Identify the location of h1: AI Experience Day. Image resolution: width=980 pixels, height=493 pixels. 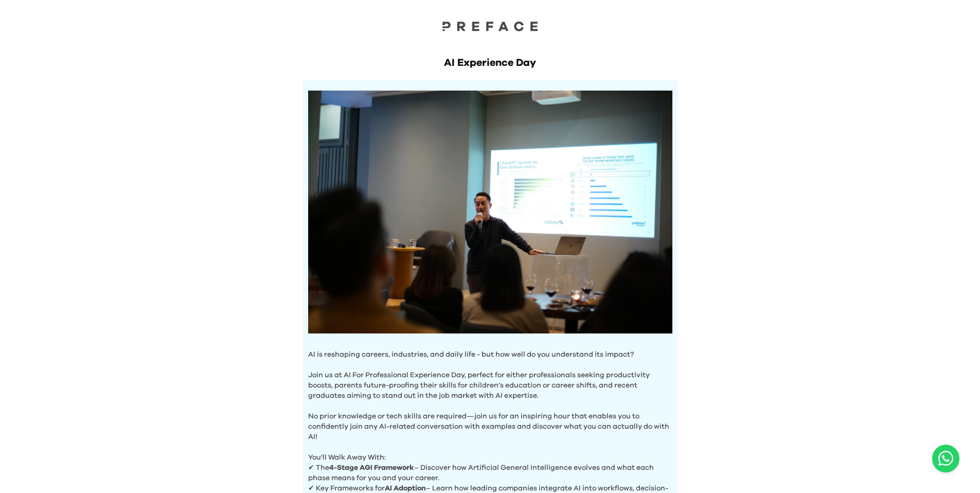
(490, 63).